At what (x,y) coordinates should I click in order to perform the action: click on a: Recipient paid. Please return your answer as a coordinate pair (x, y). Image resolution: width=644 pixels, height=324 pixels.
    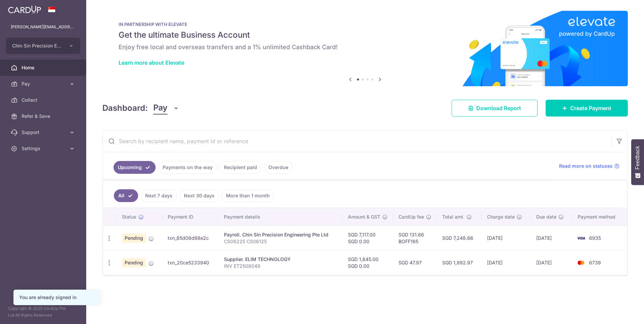
    Looking at the image, I should click on (240, 167).